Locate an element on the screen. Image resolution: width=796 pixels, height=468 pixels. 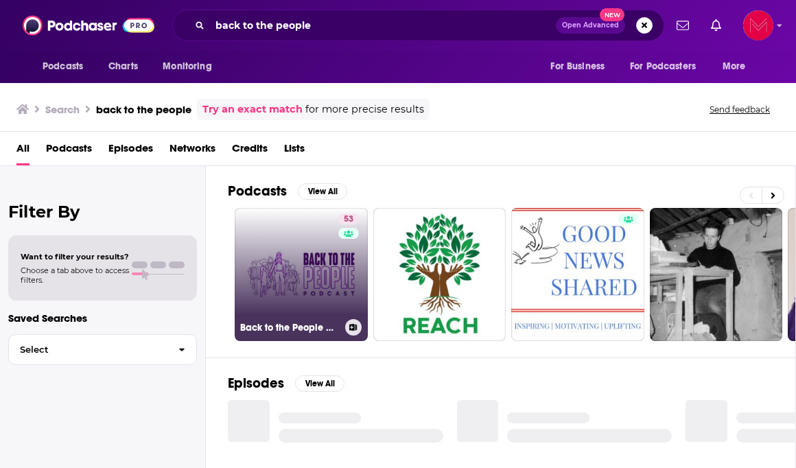
span: Episodes is located at coordinates (130, 151).